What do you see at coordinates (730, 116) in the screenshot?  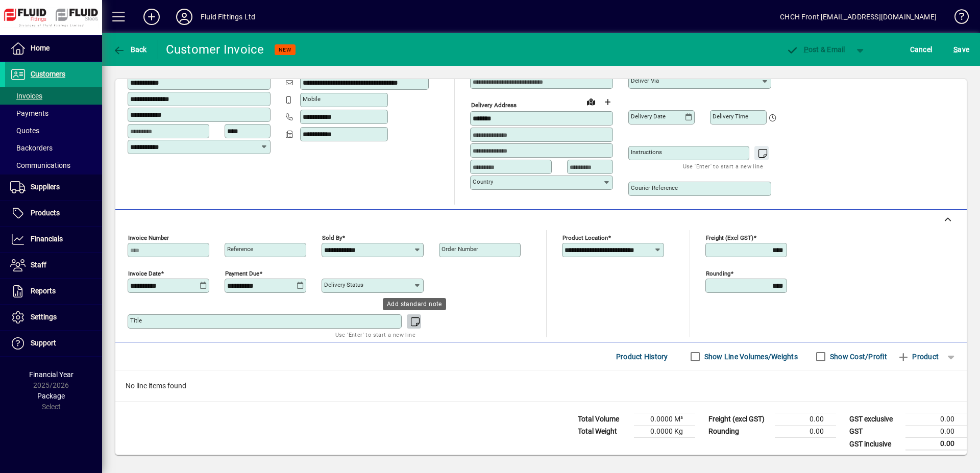 I see `mat-label: Delivery time` at bounding box center [730, 116].